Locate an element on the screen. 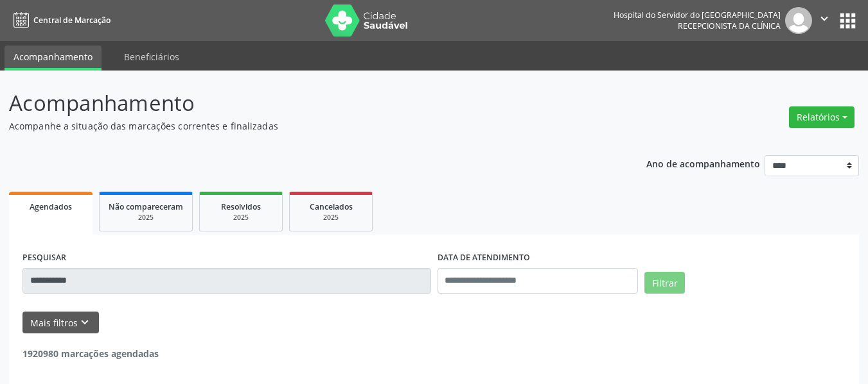  label: DATA DE ATENDIMENTO is located at coordinates (484, 258).